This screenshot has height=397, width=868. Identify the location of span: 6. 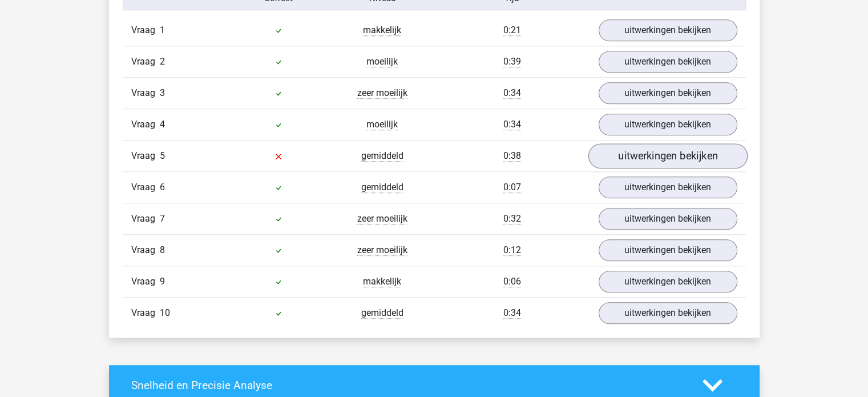
(162, 187).